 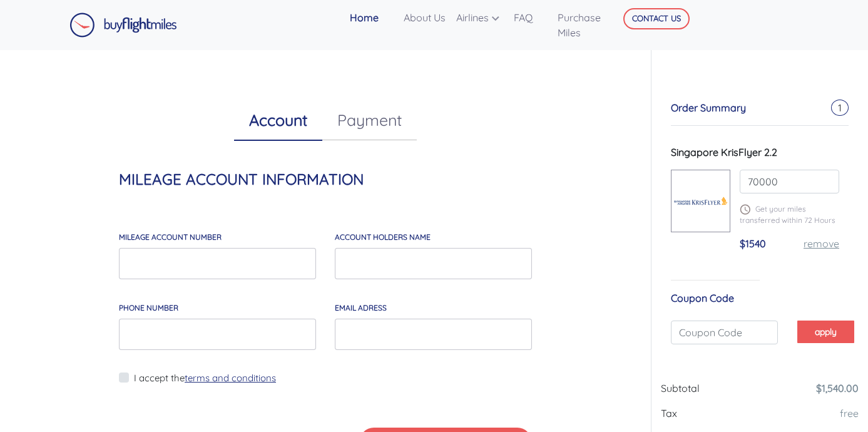 I want to click on img: schedule.png, so click(x=744, y=209).